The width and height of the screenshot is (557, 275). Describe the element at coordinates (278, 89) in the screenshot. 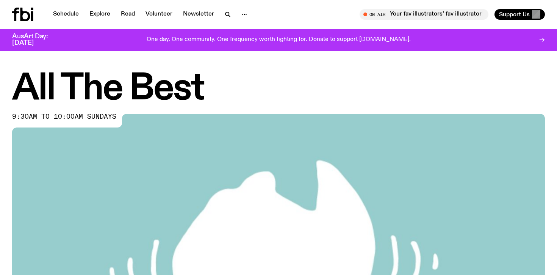

I see `h1: All The Best` at that location.